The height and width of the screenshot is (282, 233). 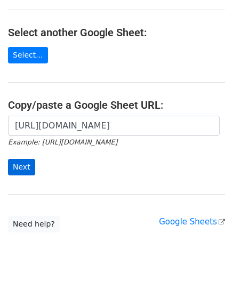 What do you see at coordinates (34, 224) in the screenshot?
I see `a: Need help?` at bounding box center [34, 224].